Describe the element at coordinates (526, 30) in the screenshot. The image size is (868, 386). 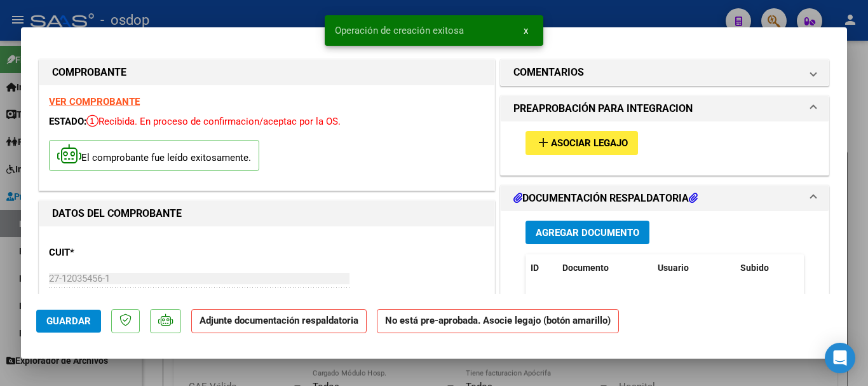
I see `button: x` at that location.